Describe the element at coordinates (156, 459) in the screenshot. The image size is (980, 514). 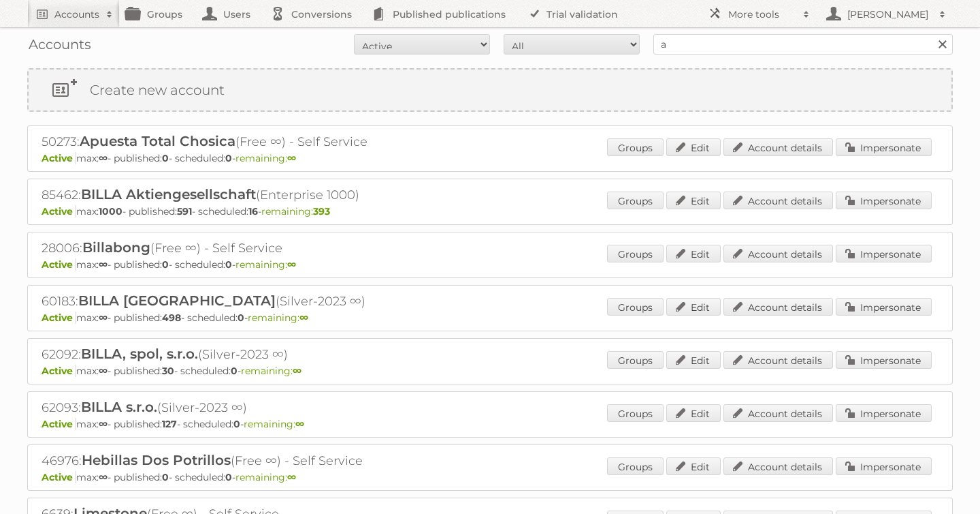
I see `span: Hebillas Dos Potrillos` at that location.